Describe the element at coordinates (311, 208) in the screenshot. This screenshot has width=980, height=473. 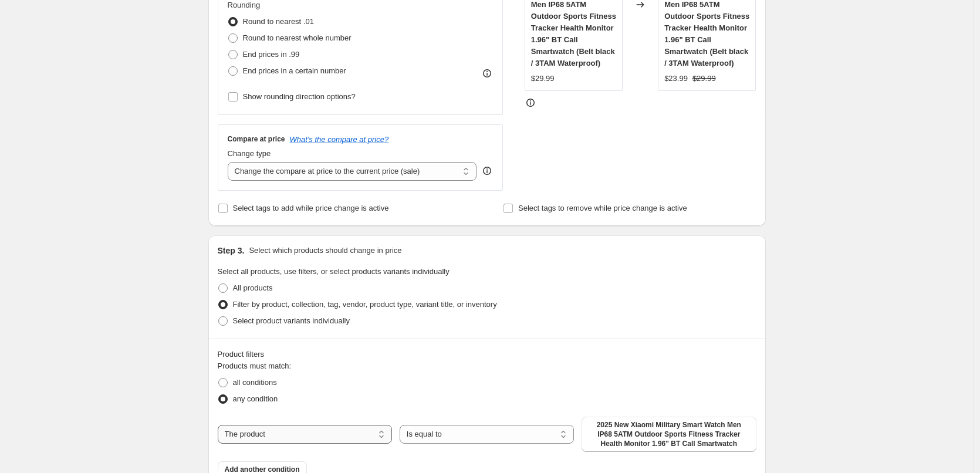
I see `span: Select tags to add while price change is active` at that location.